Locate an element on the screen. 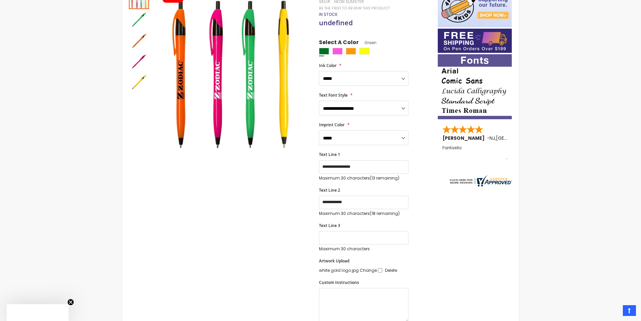 Image resolution: width=641 pixels, height=321 pixels. span: Text Line 1 is located at coordinates (329, 154).